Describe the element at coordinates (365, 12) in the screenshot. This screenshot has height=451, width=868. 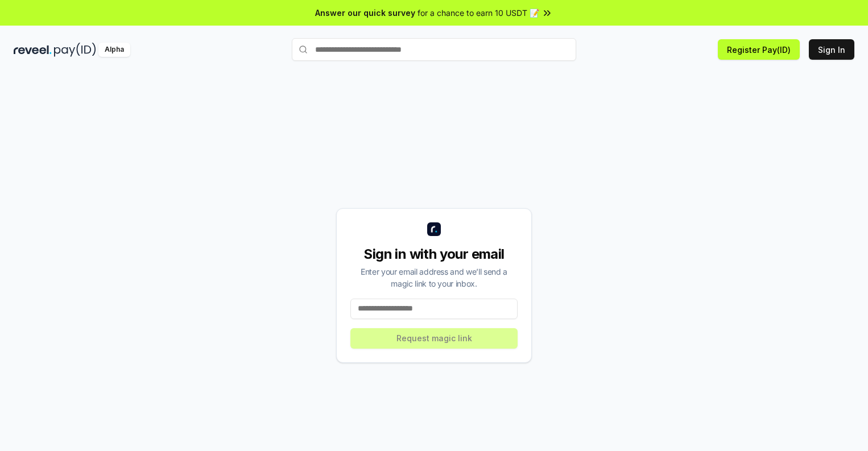
I see `span: Answer our quick survey` at that location.